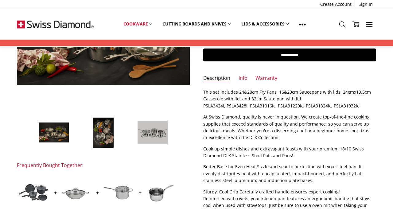 The width and height of the screenshot is (393, 210). I want to click on img: Premium Steel Induction DLX 6pc Cookset: 24&28cm Fry Pans, 16&20cm Saucepans w/lids, 24cmx13.5cm ..., so click(103, 133).